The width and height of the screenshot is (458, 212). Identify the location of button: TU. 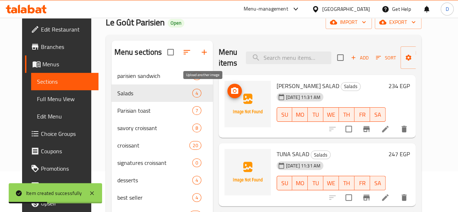
(315, 114).